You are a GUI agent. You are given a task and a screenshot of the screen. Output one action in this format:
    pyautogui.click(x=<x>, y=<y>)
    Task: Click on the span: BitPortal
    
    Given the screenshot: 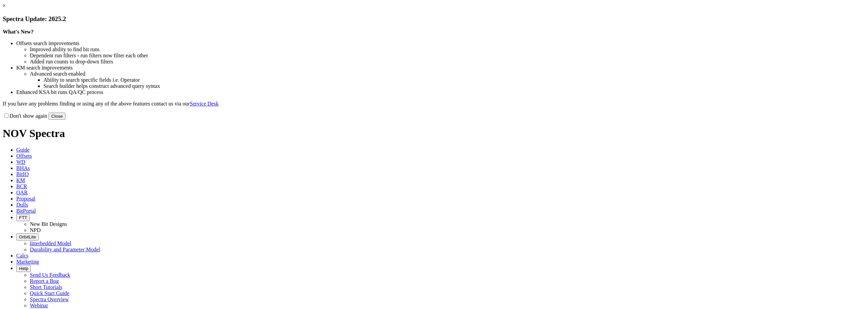 What is the action you would take?
    pyautogui.click(x=26, y=211)
    